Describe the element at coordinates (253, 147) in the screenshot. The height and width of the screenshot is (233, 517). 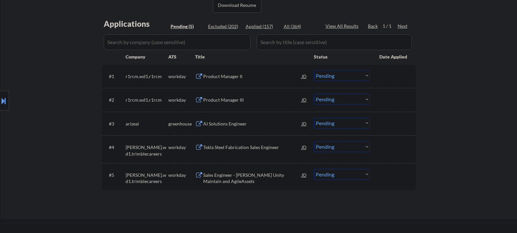
I see `div: Tekla Steel Fabrication Sales Engineer` at that location.